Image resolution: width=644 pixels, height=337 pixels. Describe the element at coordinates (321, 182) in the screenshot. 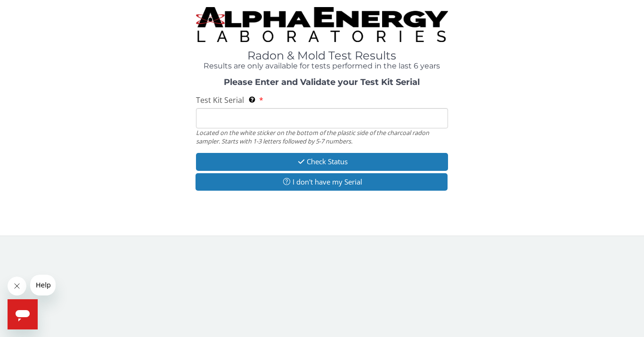

I see `button: I don't have my Serial` at that location.